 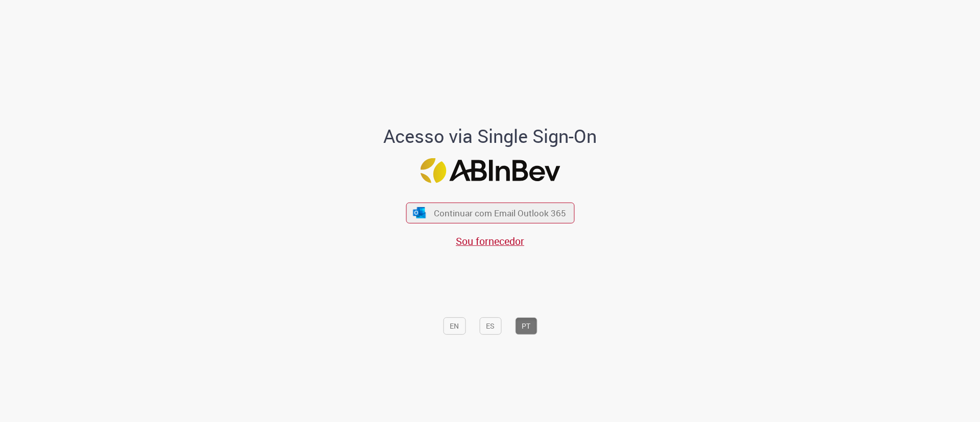 I want to click on button: EN, so click(x=454, y=326).